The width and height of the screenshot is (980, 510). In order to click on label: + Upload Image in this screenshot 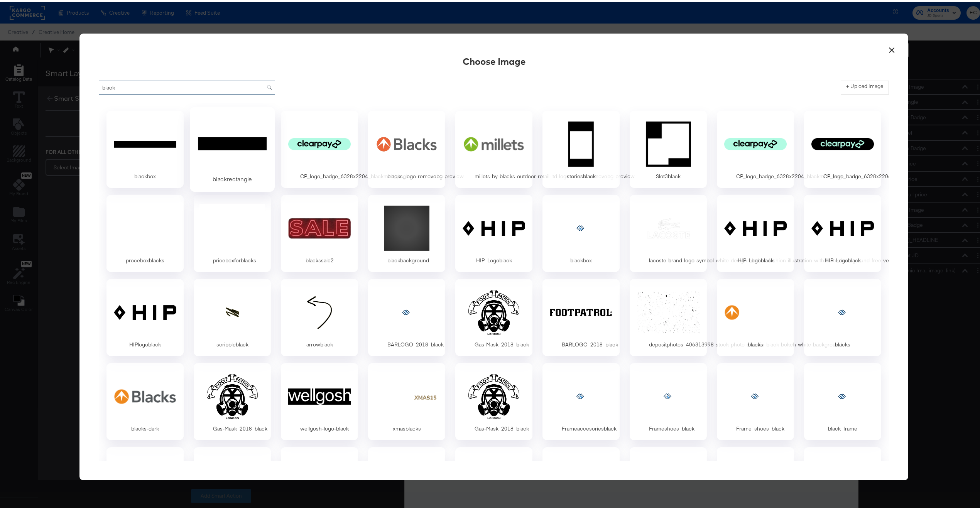, I will do `click(865, 84)`.